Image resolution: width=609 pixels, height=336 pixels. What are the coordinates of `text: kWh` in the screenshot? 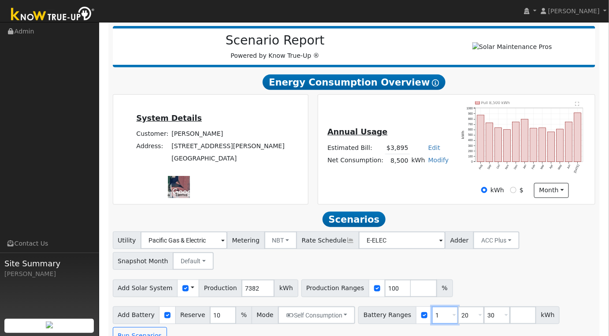 It's located at (462, 134).